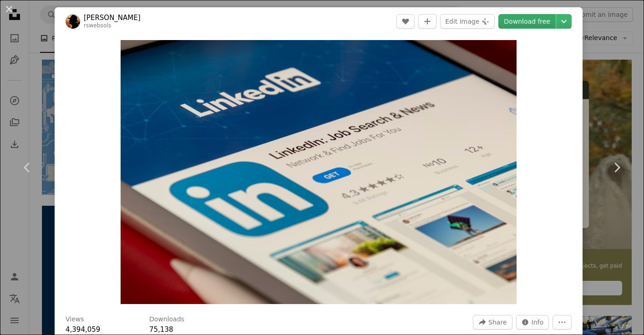 The height and width of the screenshot is (335, 644). I want to click on img: white and blue labeled box, so click(318, 172).